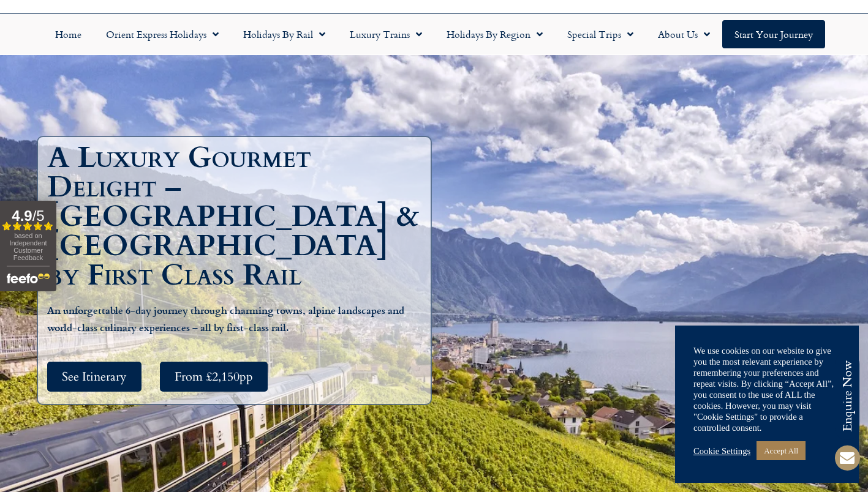 The image size is (868, 492). Describe the element at coordinates (94, 376) in the screenshot. I see `span: See Itinerary` at that location.